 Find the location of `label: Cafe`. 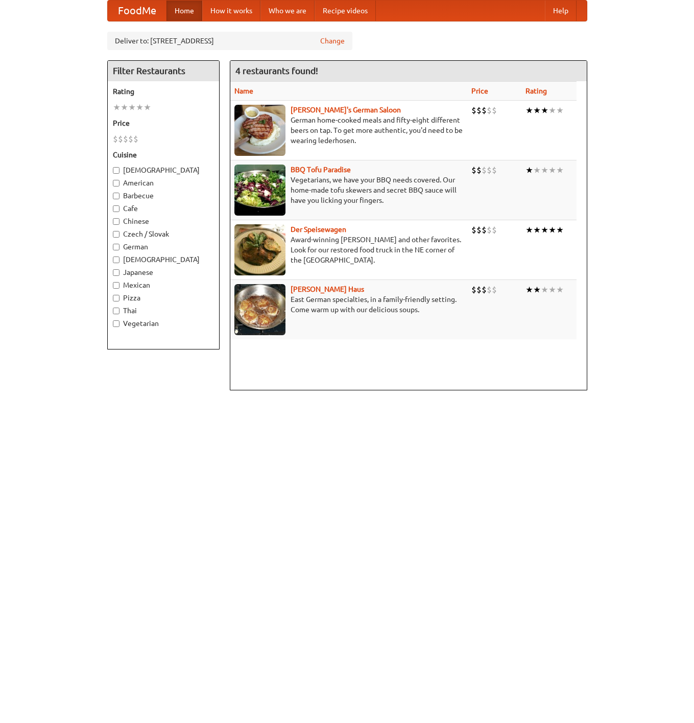

label: Cafe is located at coordinates (163, 208).